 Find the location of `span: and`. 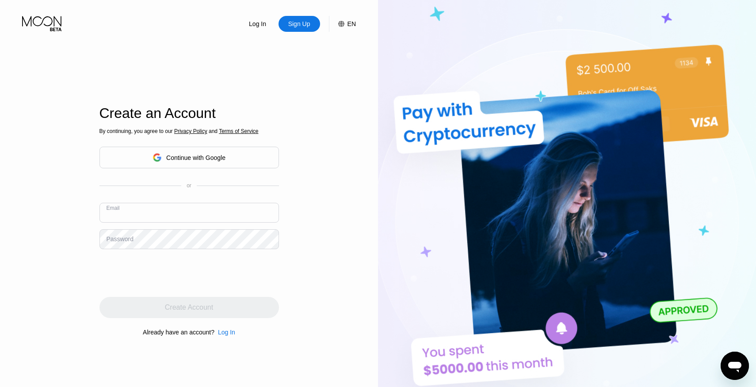

span: and is located at coordinates (213, 131).